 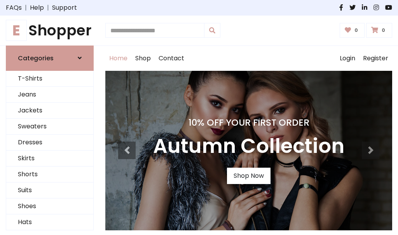 What do you see at coordinates (37, 8) in the screenshot?
I see `a: Help` at bounding box center [37, 8].